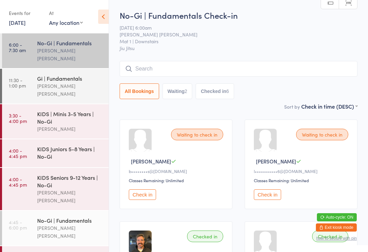 The image size is (368, 252). I want to click on span: Jiu Jitsu, so click(238, 48).